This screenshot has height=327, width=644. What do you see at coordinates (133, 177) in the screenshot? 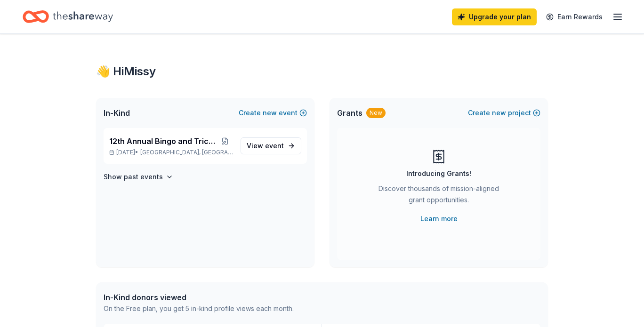
I see `h4: Show past events` at bounding box center [133, 177].